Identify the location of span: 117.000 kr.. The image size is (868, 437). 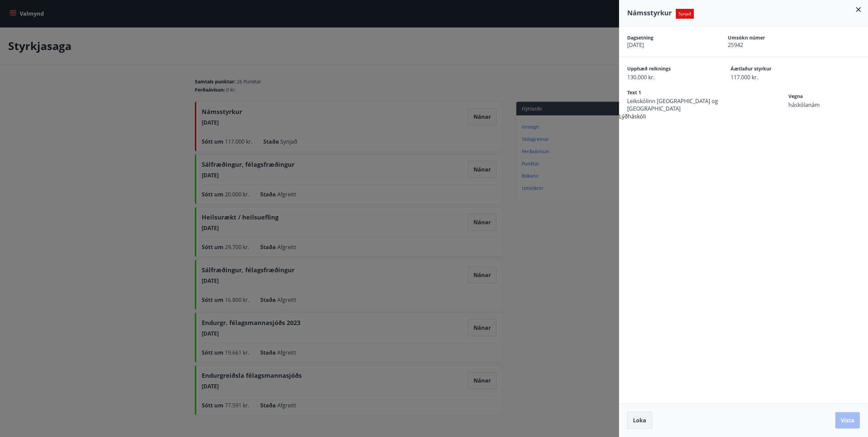
(770, 78).